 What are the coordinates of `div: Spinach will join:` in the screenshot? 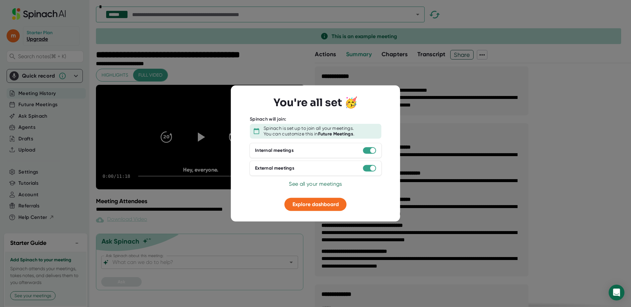 It's located at (268, 119).